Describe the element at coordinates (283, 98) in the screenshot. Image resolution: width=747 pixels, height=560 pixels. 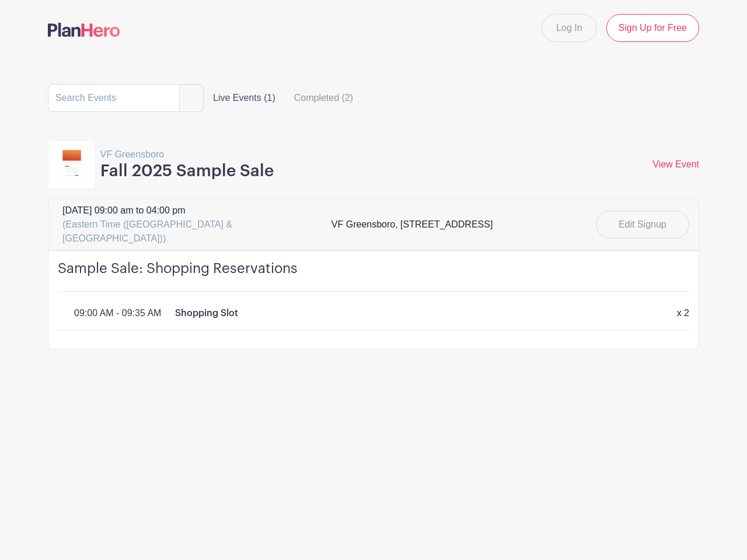
I see `div: filters` at that location.